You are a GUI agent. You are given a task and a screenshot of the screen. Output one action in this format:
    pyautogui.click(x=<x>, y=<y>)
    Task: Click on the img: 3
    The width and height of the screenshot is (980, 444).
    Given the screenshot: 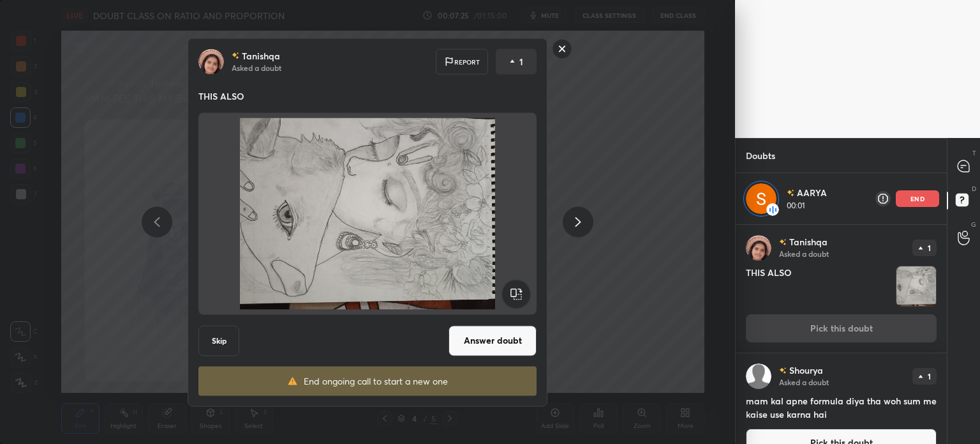 What is the action you would take?
    pyautogui.click(x=761, y=198)
    